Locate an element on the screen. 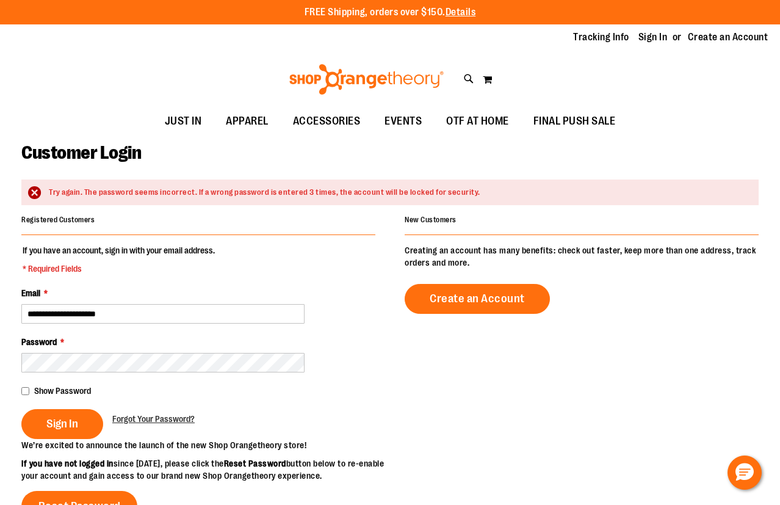 Image resolution: width=780 pixels, height=505 pixels. div: Try again. The password seems incorrect. If a wrong password is entered 3 times, the account will... is located at coordinates (397, 192).